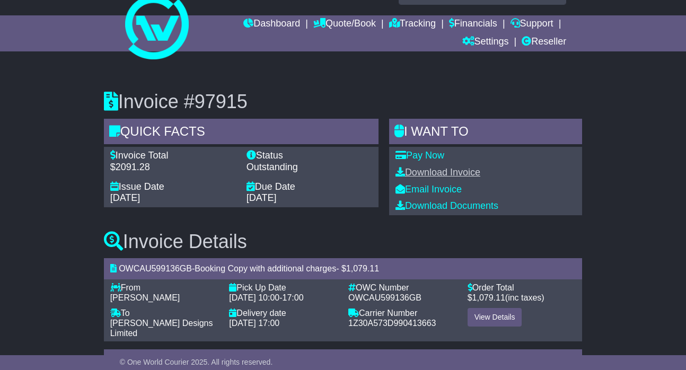  What do you see at coordinates (173, 156) in the screenshot?
I see `div: Invoice Total` at bounding box center [173, 156].